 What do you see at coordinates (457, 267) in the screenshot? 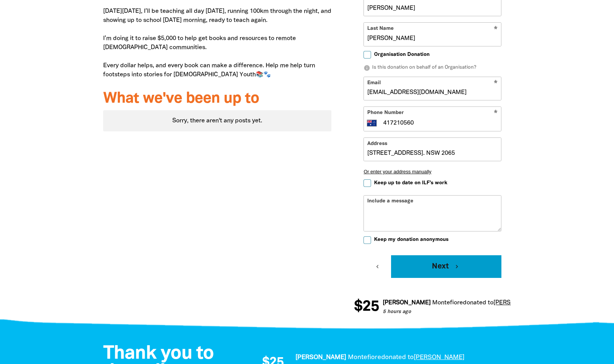
I see `i: chevron_right` at bounding box center [457, 267].